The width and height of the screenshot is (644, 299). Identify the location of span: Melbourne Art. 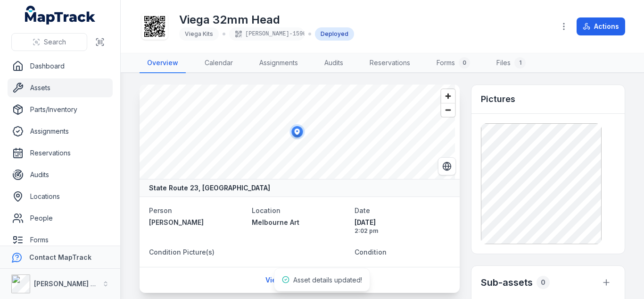
(275, 222).